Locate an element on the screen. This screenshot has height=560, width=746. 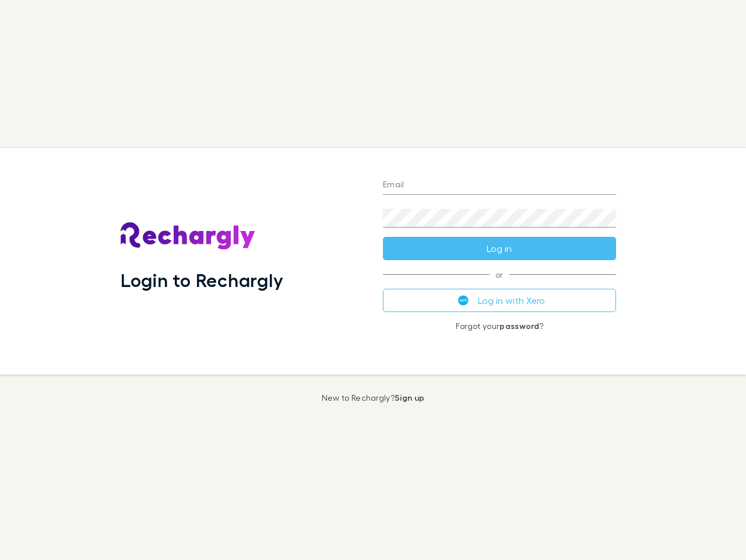
span: or is located at coordinates (499, 274).